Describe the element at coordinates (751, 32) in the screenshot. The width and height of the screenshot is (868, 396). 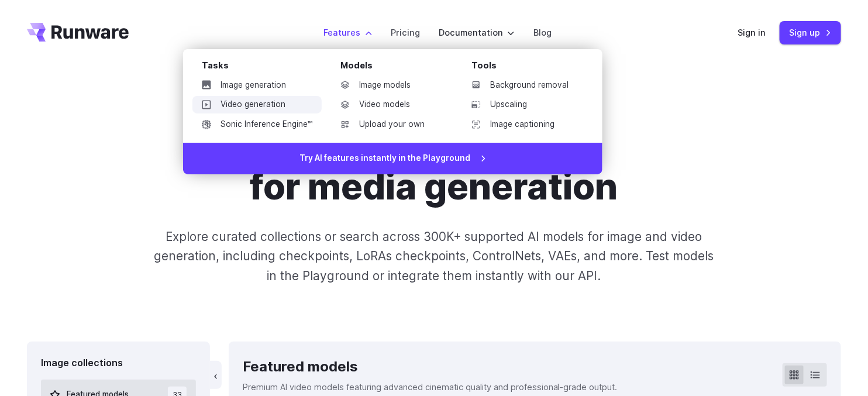
I see `a: Sign in` at that location.